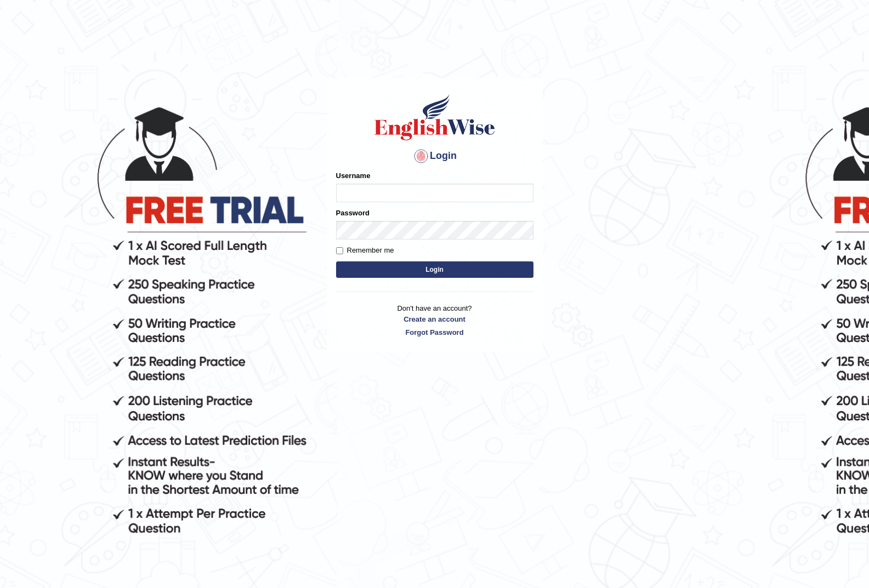  What do you see at coordinates (365, 251) in the screenshot?
I see `label: Remember me` at bounding box center [365, 251].